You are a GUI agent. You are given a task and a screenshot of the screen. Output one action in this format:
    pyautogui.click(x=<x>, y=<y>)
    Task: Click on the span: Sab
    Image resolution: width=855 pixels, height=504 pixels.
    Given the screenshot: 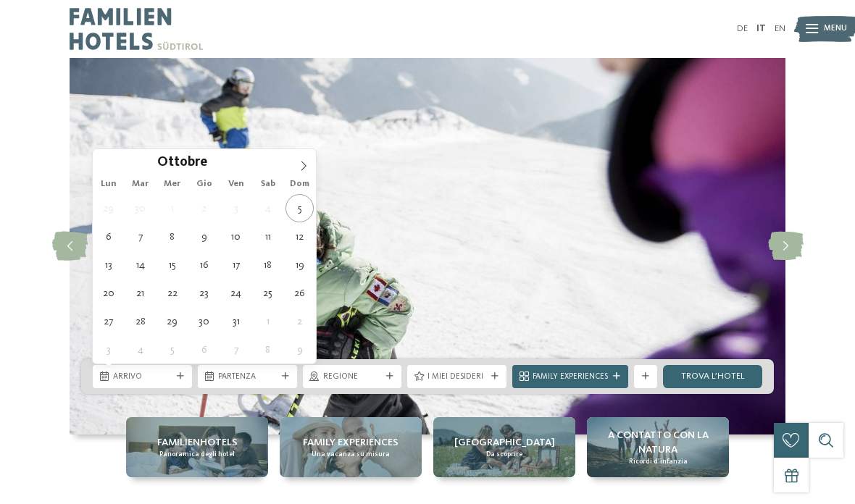 What is the action you would take?
    pyautogui.click(x=268, y=184)
    